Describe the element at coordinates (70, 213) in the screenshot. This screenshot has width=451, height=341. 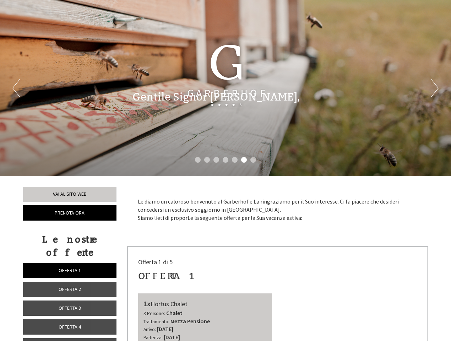
I see `a: Prenota ora` at that location.